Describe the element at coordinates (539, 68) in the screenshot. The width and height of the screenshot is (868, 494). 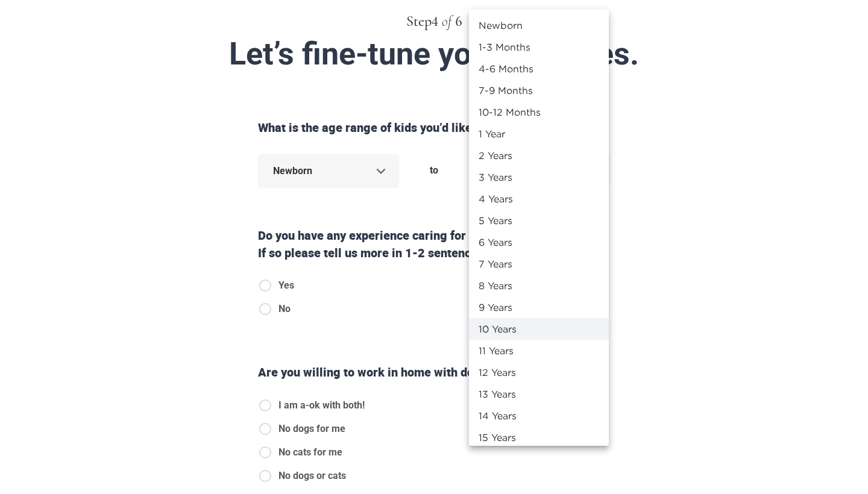
I see `li: 4-6 Months` at that location.